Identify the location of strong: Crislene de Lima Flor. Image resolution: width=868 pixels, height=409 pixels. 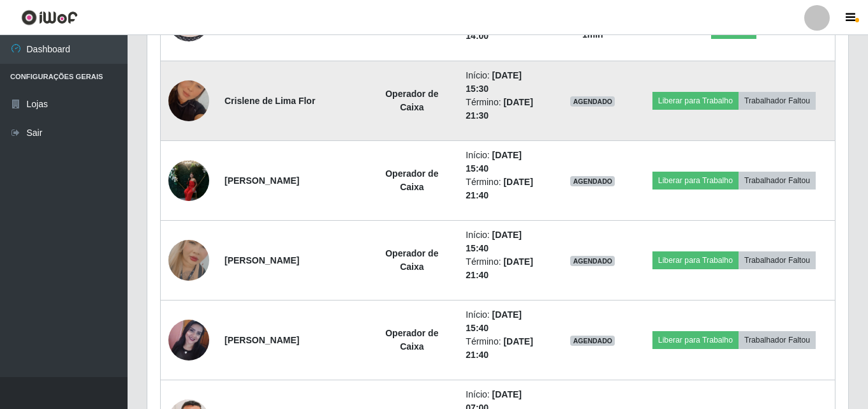
(269, 101).